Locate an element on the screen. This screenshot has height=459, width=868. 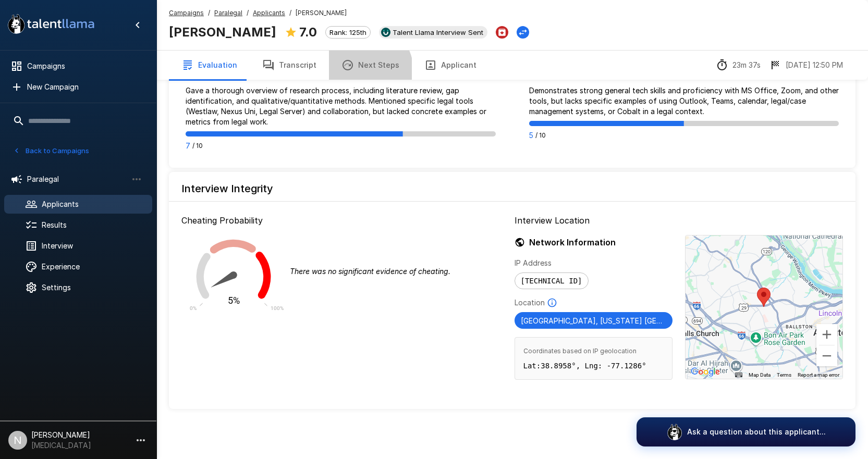
div: The date and time when the interview was completed is located at coordinates (806, 65).